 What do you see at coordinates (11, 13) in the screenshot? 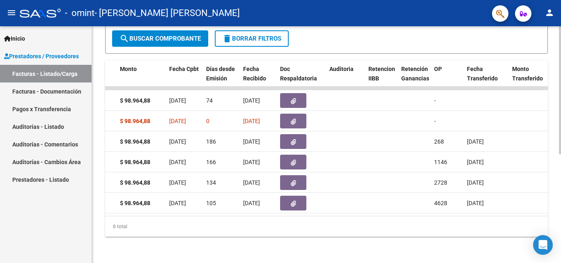
I see `mat-icon: menu` at bounding box center [11, 13].